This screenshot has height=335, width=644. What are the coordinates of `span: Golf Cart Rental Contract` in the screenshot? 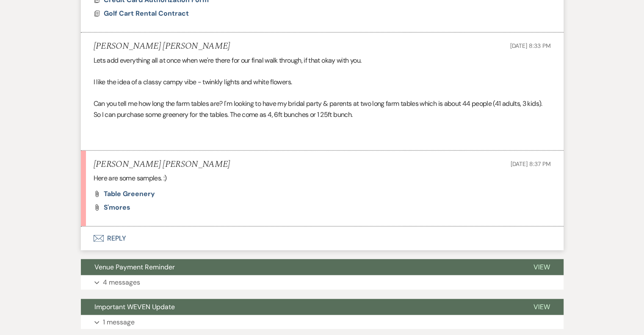 It's located at (146, 13).